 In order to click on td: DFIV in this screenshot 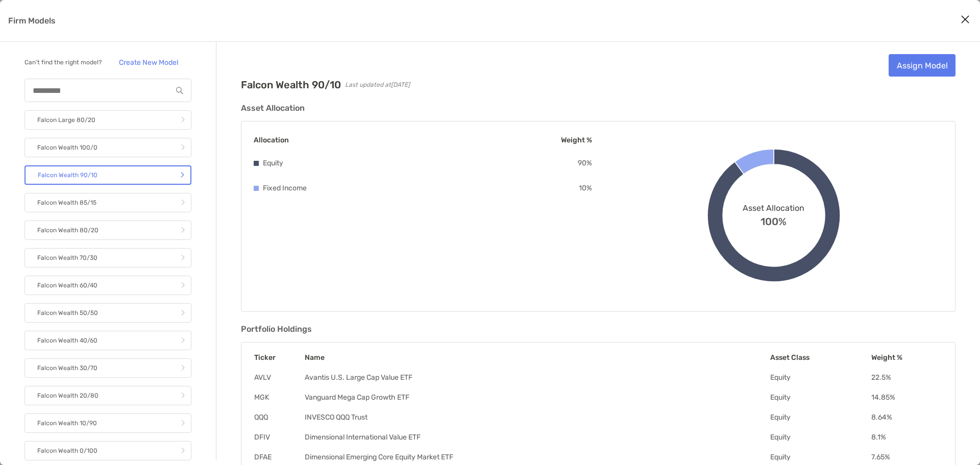, I will do `click(279, 437)`.